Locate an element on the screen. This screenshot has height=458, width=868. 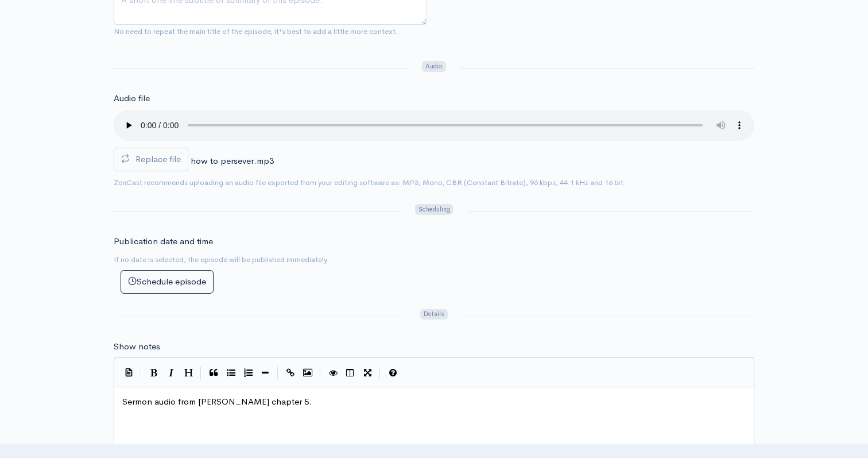
button: Bold is located at coordinates (154, 373).